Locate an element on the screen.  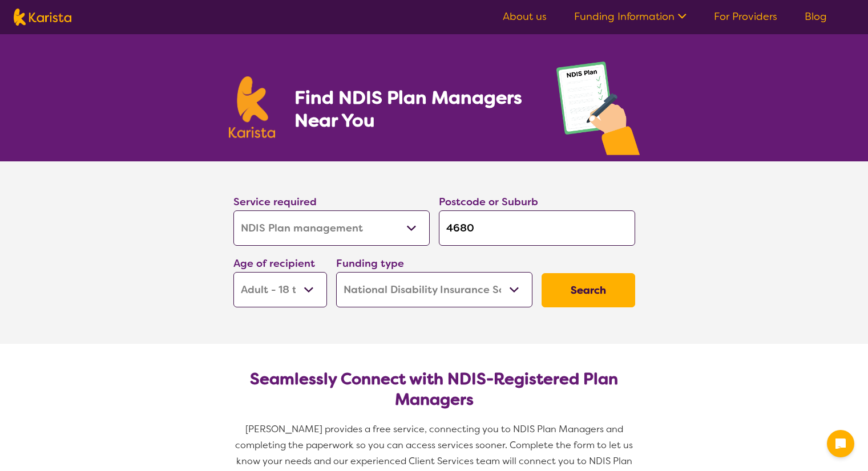
button: Search is located at coordinates (588, 291).